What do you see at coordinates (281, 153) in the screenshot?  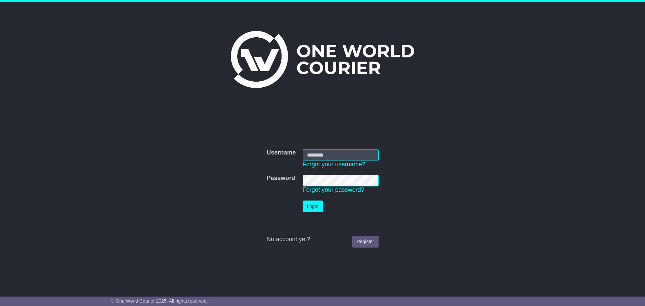 I see `label: Username` at bounding box center [281, 153].